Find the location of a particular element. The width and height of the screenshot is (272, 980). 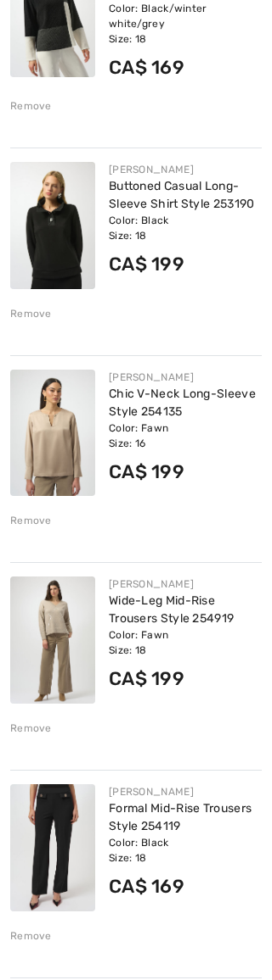

a: Wide-Leg Mid-Rise Trousers Style 254919 is located at coordinates (171, 609).